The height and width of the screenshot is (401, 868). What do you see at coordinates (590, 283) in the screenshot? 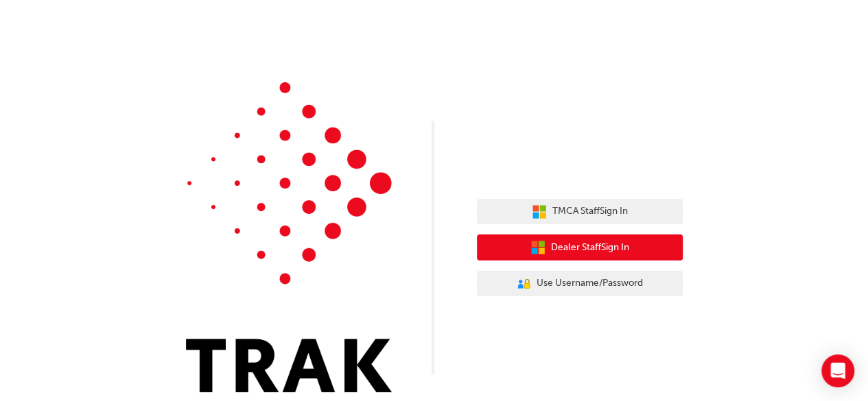
I see `span: Use Username/Password` at bounding box center [590, 283].